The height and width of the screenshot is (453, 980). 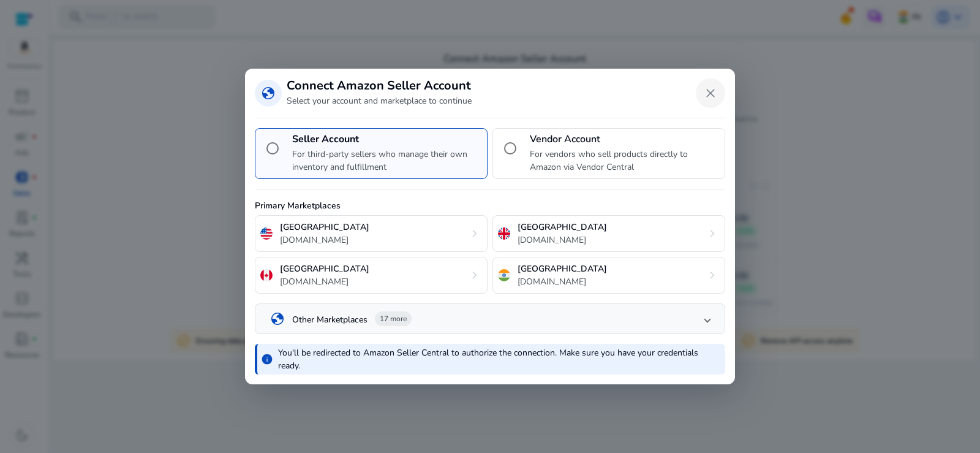 What do you see at coordinates (387, 139) in the screenshot?
I see `h4: Seller Account` at bounding box center [387, 139].